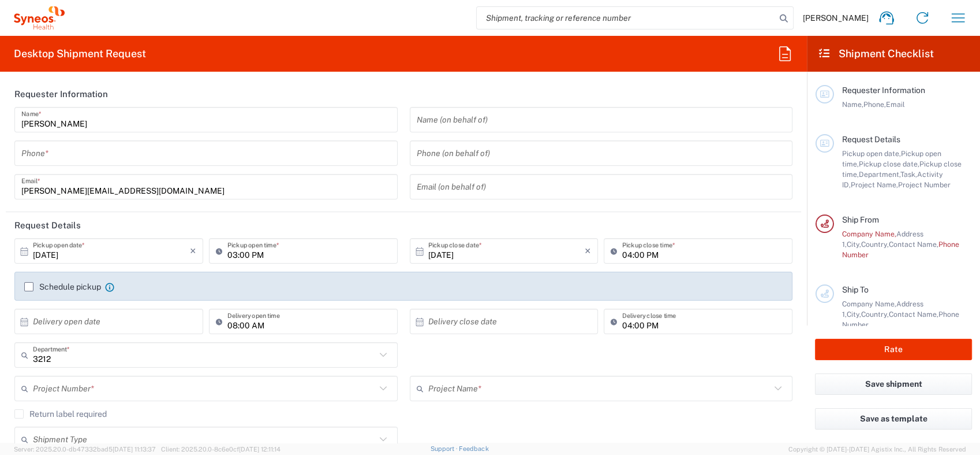 Image resolution: width=980 pixels, height=455 pixels. What do you see at coordinates (445, 449) in the screenshot?
I see `a: Support` at bounding box center [445, 449].